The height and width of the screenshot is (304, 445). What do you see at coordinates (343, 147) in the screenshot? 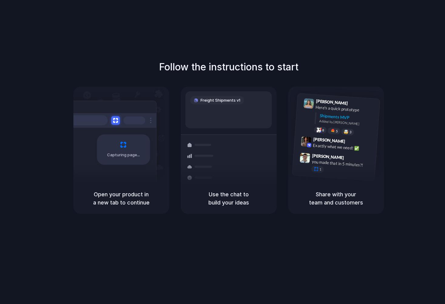
I see `div: Exactly what we need! ✅` at bounding box center [343, 147].